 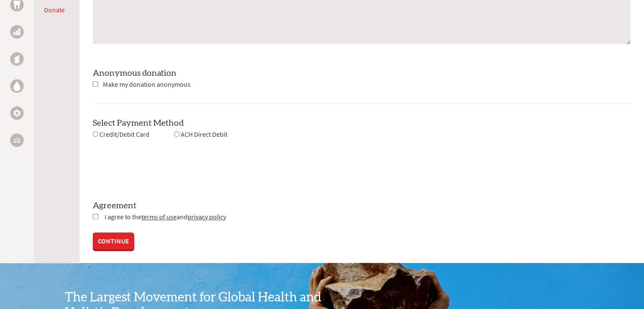 I want to click on label: Anonymous donation, so click(x=135, y=73).